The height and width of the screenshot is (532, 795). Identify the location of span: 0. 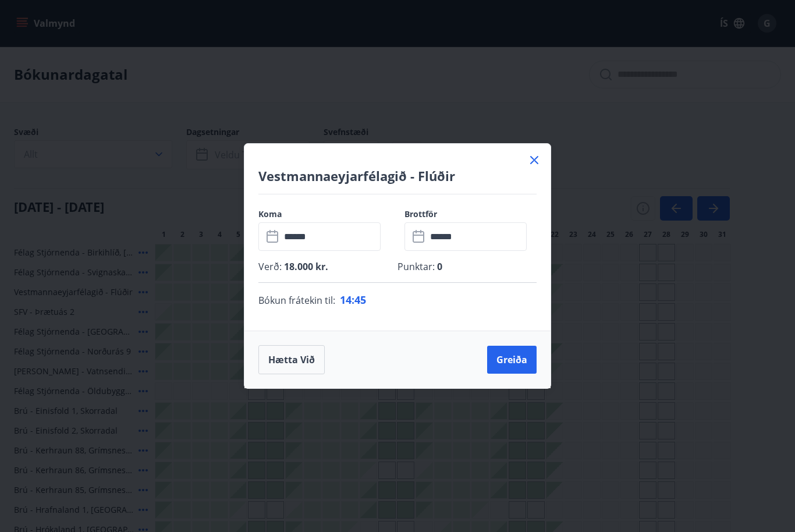
(438, 266).